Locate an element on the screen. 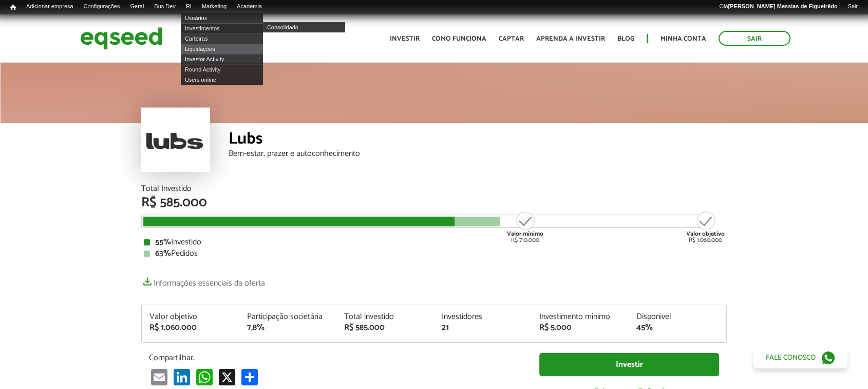  a: Minha conta is located at coordinates (683, 38).